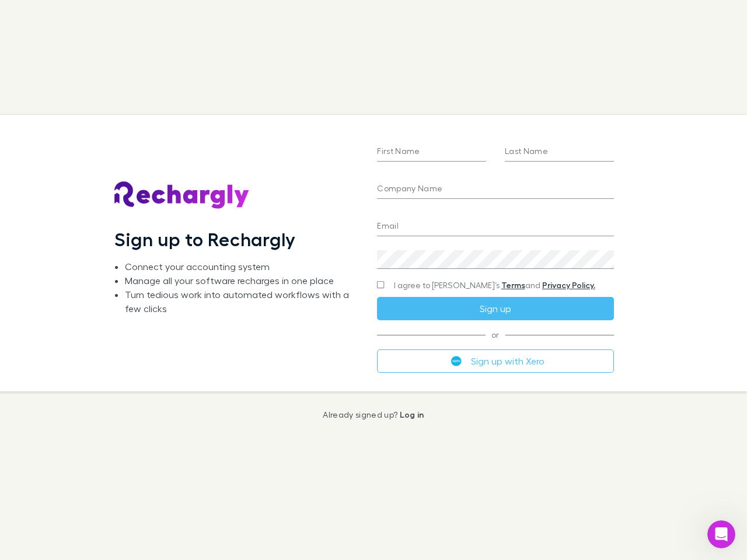 The height and width of the screenshot is (560, 747). I want to click on img: Xero's logo, so click(456, 361).